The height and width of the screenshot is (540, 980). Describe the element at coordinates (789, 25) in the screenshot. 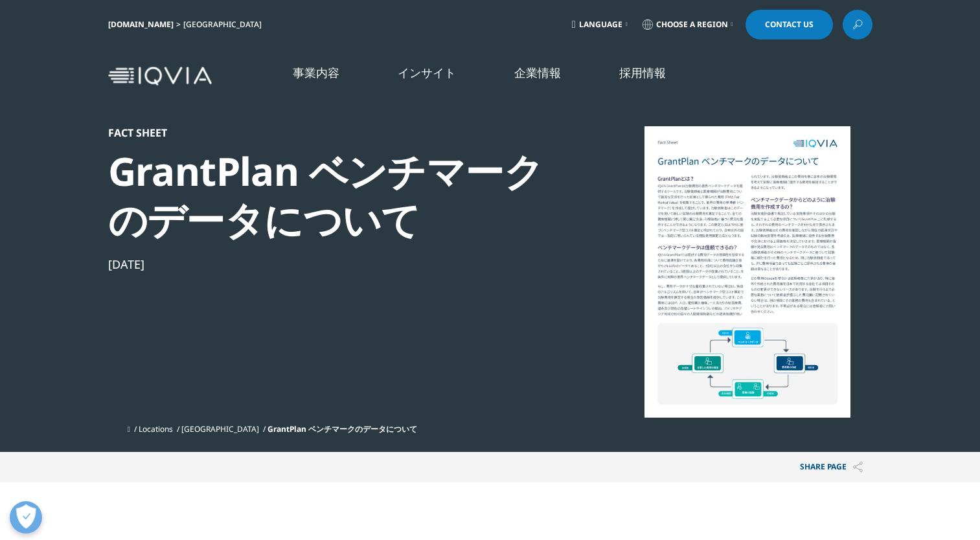

I see `span: Contact Us` at that location.